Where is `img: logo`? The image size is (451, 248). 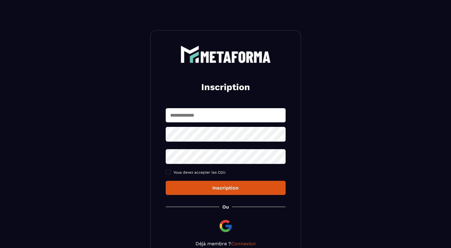 img: logo is located at coordinates (226, 54).